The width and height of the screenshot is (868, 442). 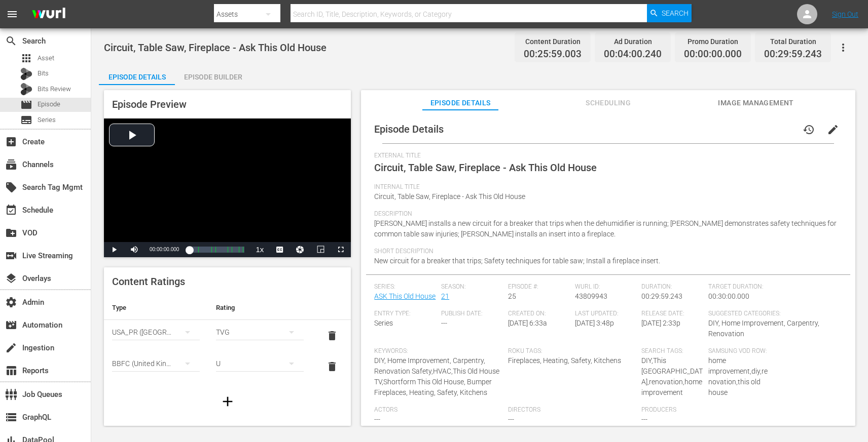 What do you see at coordinates (605, 314) in the screenshot?
I see `span: Last Updated:` at bounding box center [605, 314].